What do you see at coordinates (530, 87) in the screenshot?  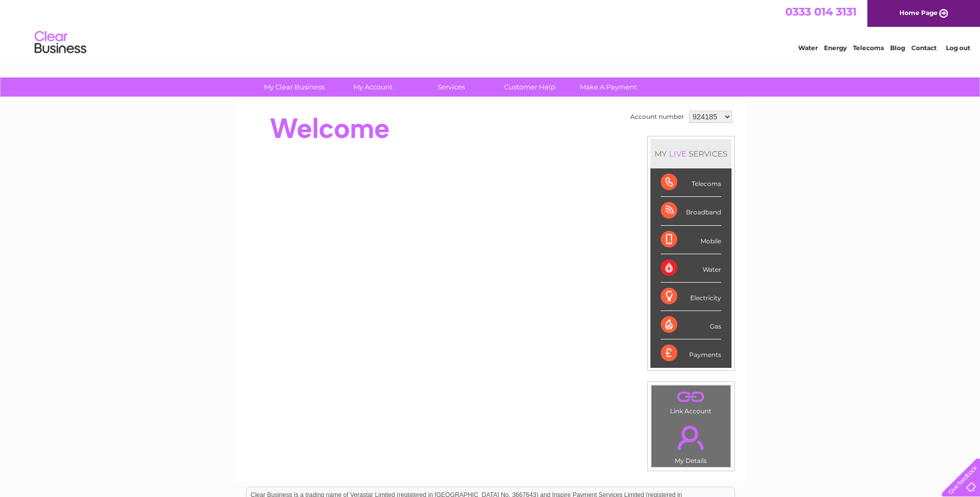 I see `a: Customer Help` at bounding box center [530, 87].